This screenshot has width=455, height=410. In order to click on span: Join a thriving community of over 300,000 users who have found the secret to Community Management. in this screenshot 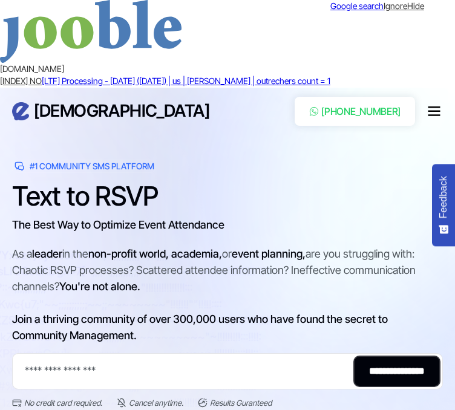, I will do `click(200, 327)`.